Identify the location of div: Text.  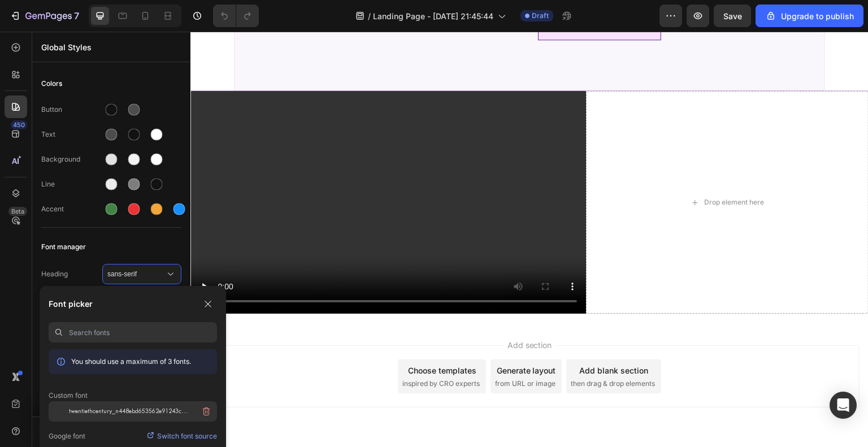
(72, 135).